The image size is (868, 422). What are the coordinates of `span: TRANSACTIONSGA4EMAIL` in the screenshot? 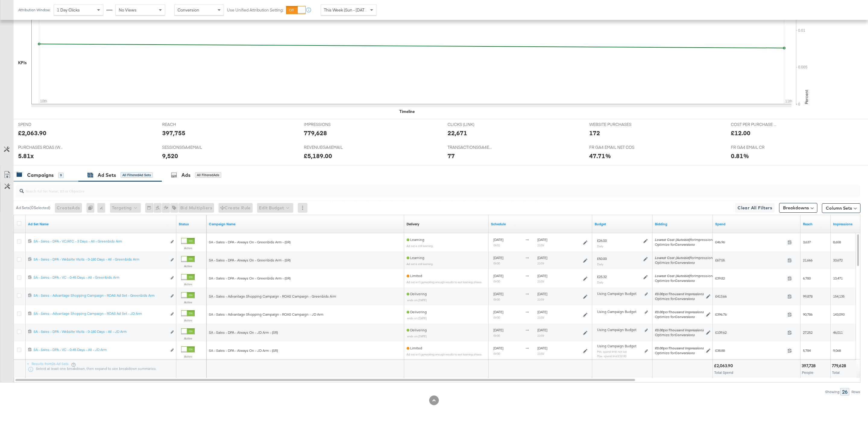 It's located at (470, 148).